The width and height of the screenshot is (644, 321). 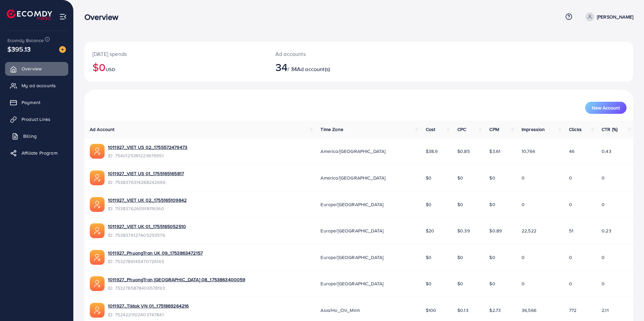 I want to click on a: My ad accounts, so click(x=37, y=86).